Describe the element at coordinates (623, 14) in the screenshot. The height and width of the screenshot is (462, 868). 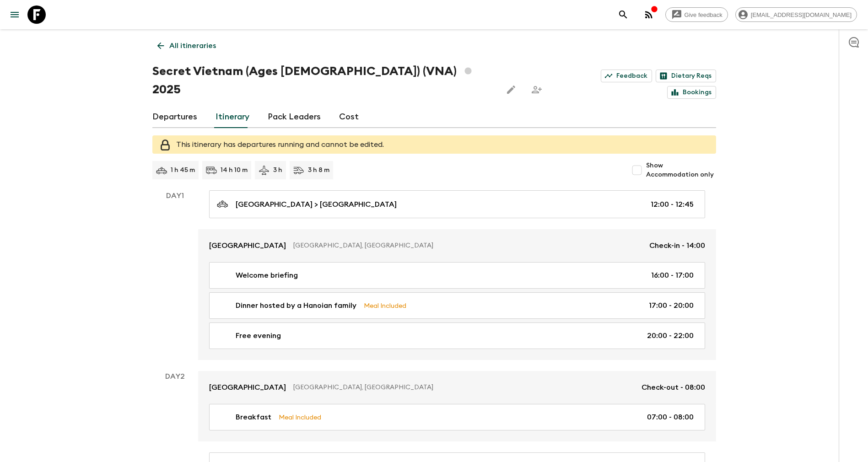
I see `button: search adventures` at that location.